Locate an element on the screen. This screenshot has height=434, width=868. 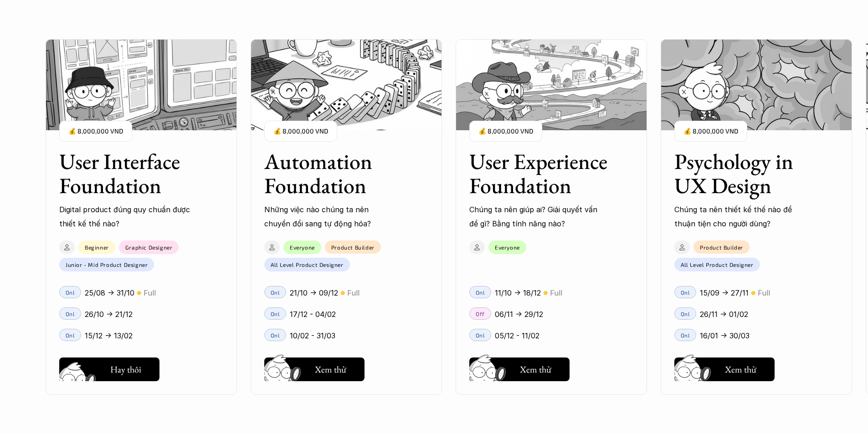
p: Chúng ta nên thiết kế thế nào để thuận tiện cho người dùng? is located at coordinates (740, 217).